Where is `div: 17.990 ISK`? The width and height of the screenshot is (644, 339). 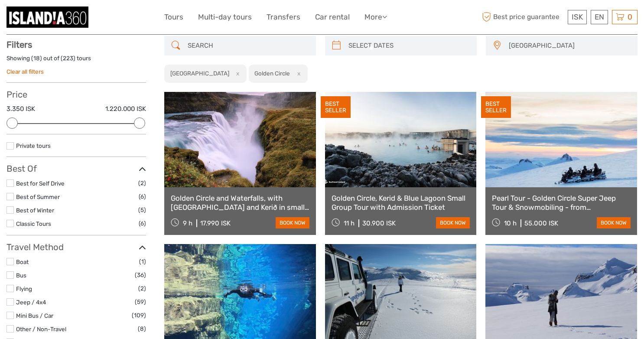 div: 17.990 ISK is located at coordinates (215, 223).